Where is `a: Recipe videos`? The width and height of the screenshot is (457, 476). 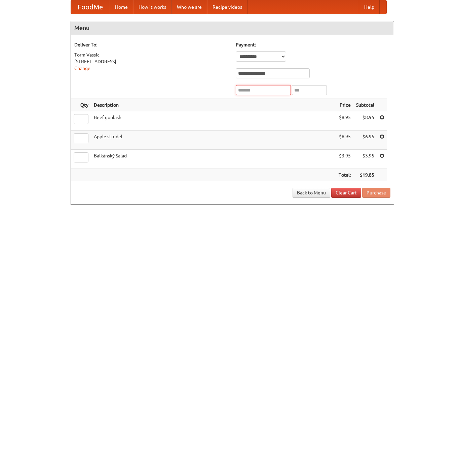 a: Recipe videos is located at coordinates (227, 7).